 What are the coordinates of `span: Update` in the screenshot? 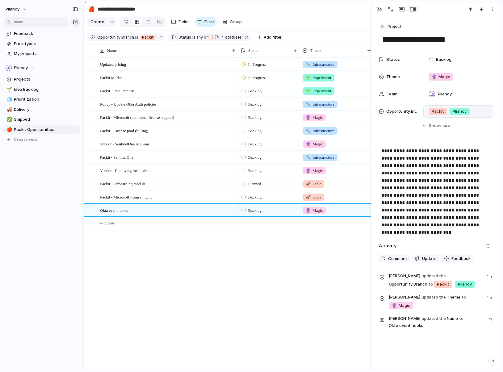 It's located at (429, 259).